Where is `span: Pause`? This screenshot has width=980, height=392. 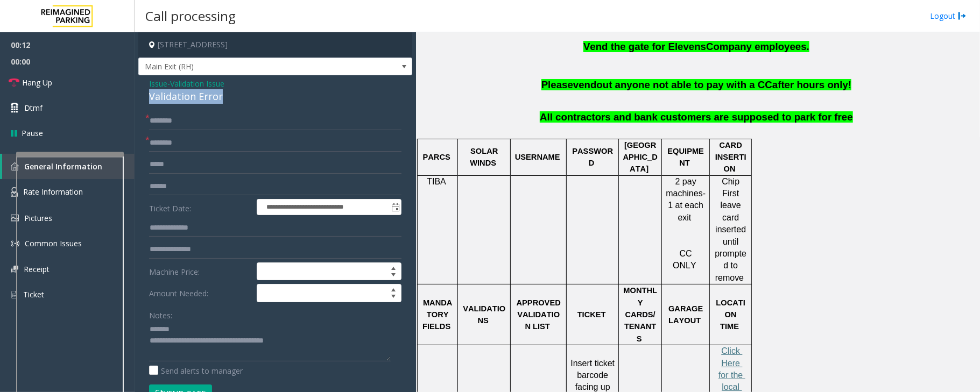
span: Pause is located at coordinates (32, 133).